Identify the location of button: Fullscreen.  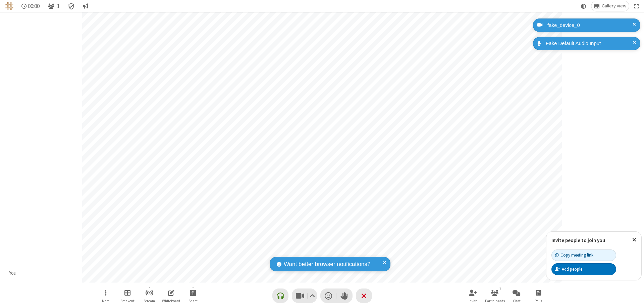
(637, 6).